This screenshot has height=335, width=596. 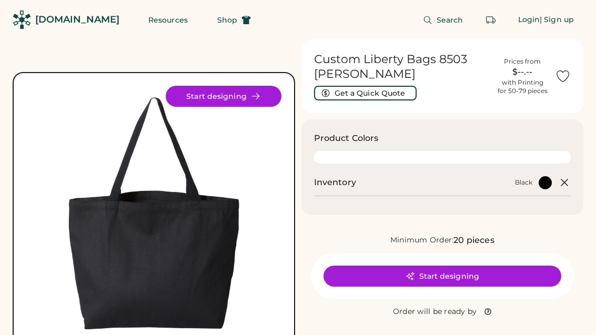 What do you see at coordinates (450, 20) in the screenshot?
I see `span: Search` at bounding box center [450, 20].